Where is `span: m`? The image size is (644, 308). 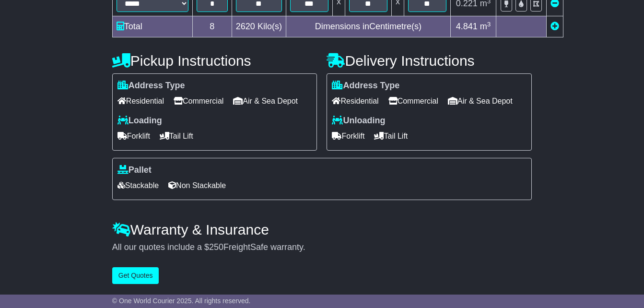
span: m is located at coordinates (485, 27).